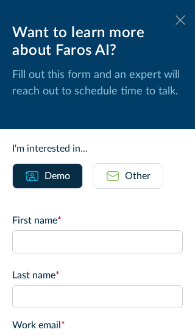  I want to click on p: Fill out this form and an expert will reach out to schedule time to talk., so click(98, 84).